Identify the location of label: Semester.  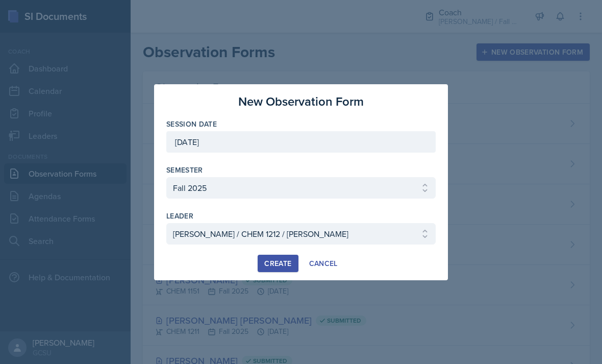
(185, 170).